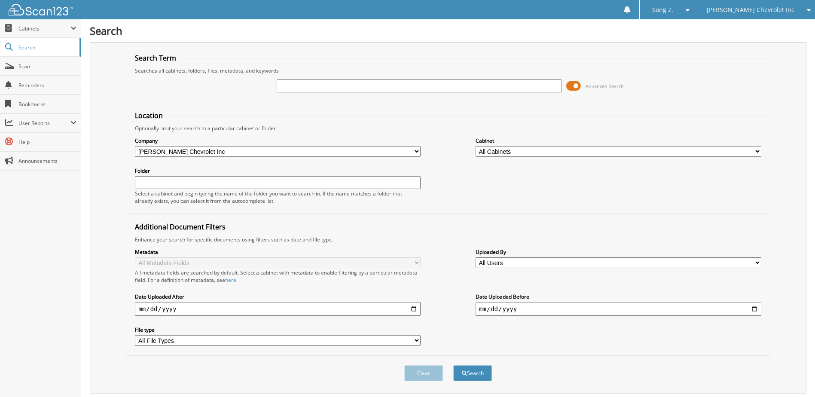 The height and width of the screenshot is (397, 815). I want to click on input: start, so click(277, 309).